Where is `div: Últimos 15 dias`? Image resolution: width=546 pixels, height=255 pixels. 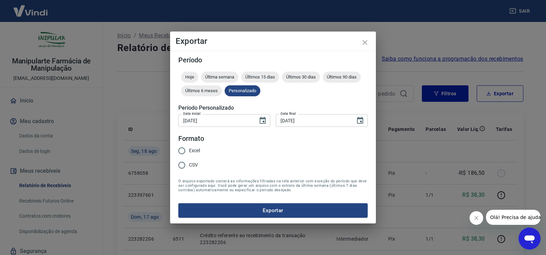
div: Últimos 15 dias is located at coordinates (260, 77).